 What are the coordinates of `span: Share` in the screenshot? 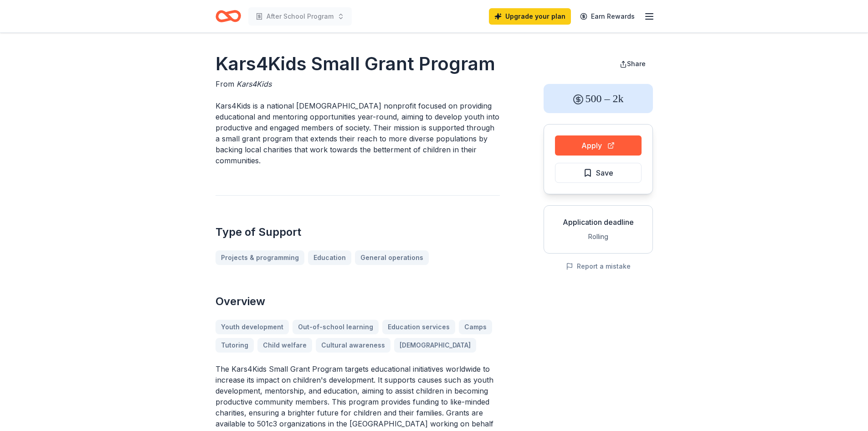 It's located at (636, 64).